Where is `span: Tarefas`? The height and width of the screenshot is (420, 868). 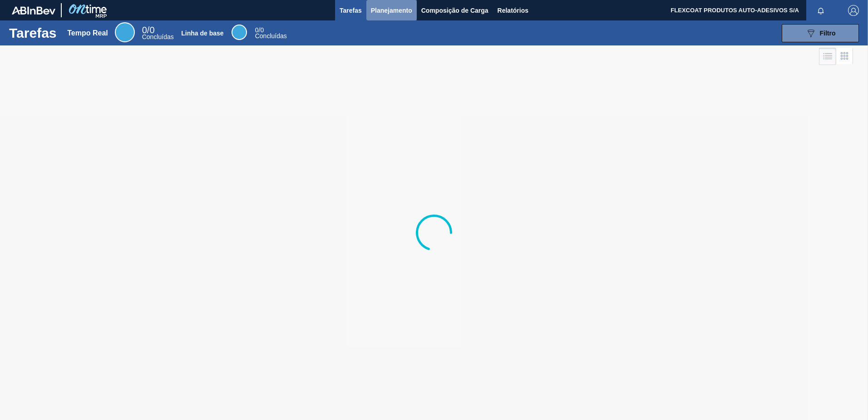
span: Tarefas is located at coordinates (350, 11).